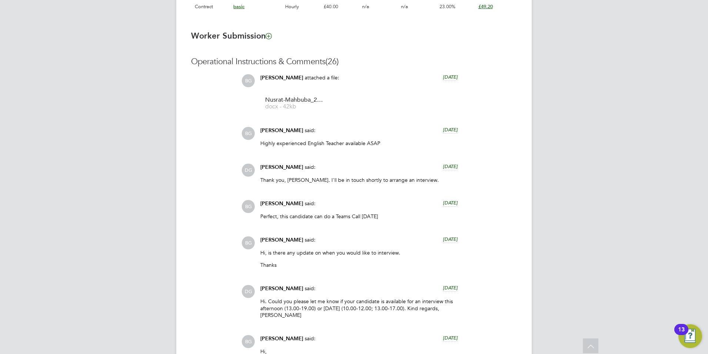  I want to click on span: attached a file:, so click(322, 77).